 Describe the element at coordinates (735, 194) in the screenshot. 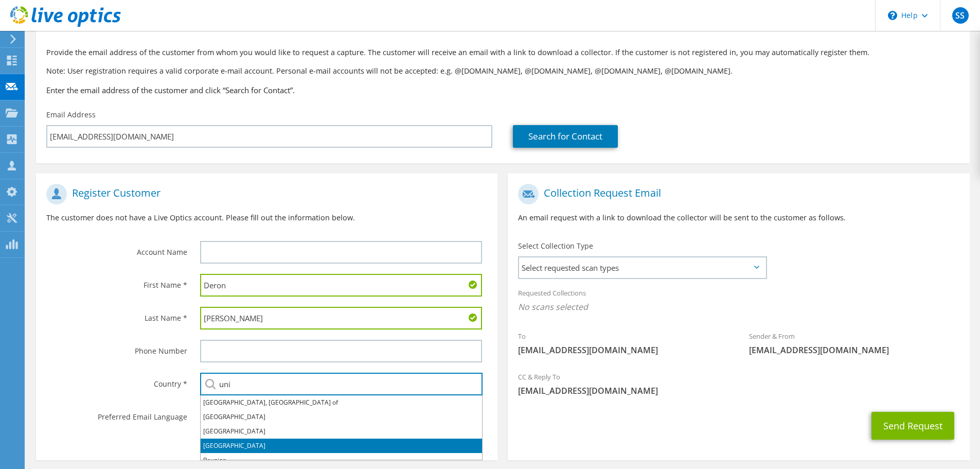

I see `h1: Collection Request Email` at that location.